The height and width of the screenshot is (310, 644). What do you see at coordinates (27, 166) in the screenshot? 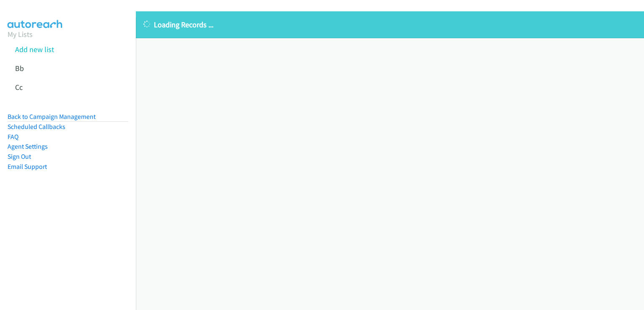
I see `a: Email Support` at bounding box center [27, 166].